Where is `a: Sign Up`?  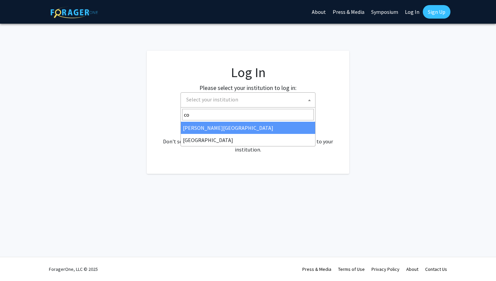
a: Sign Up is located at coordinates (437, 12).